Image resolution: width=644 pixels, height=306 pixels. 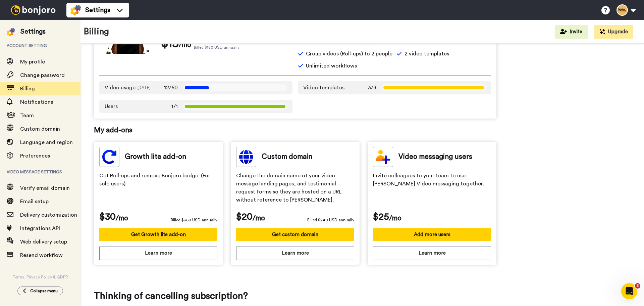 What do you see at coordinates (33, 10) in the screenshot?
I see `img: bj-logo-header-white.svg` at bounding box center [33, 10].